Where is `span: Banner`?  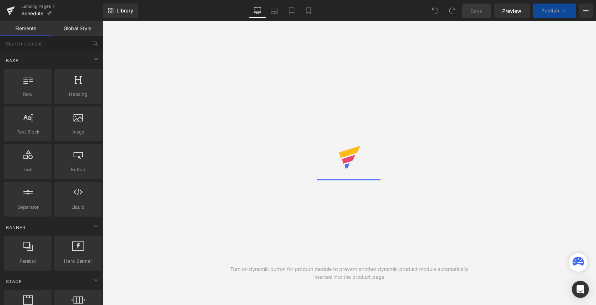
span: Banner is located at coordinates (16, 227).